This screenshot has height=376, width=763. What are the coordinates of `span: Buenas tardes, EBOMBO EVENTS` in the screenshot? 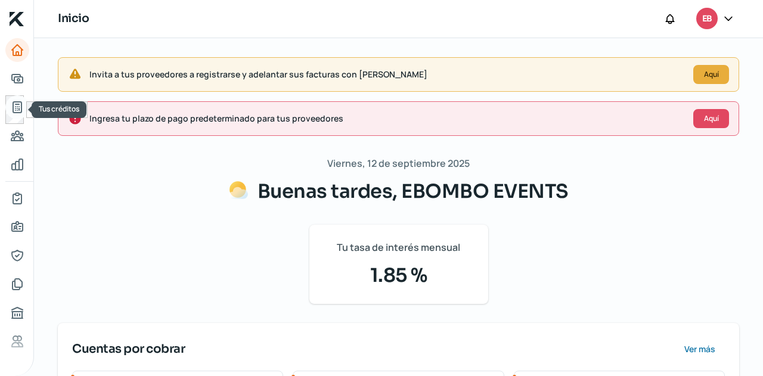 It's located at (413, 191).